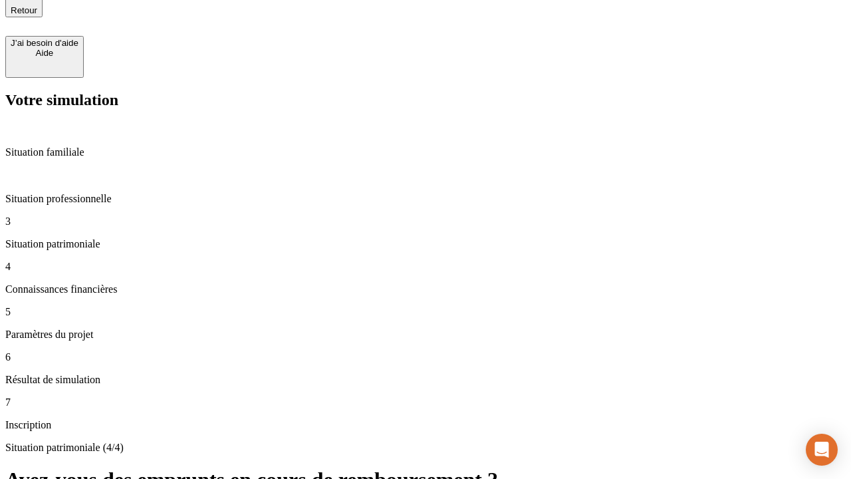  I want to click on h2: Votre simulation, so click(426, 100).